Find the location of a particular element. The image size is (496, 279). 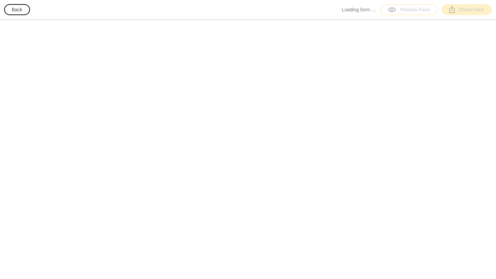

div: Share Form is located at coordinates (466, 10).